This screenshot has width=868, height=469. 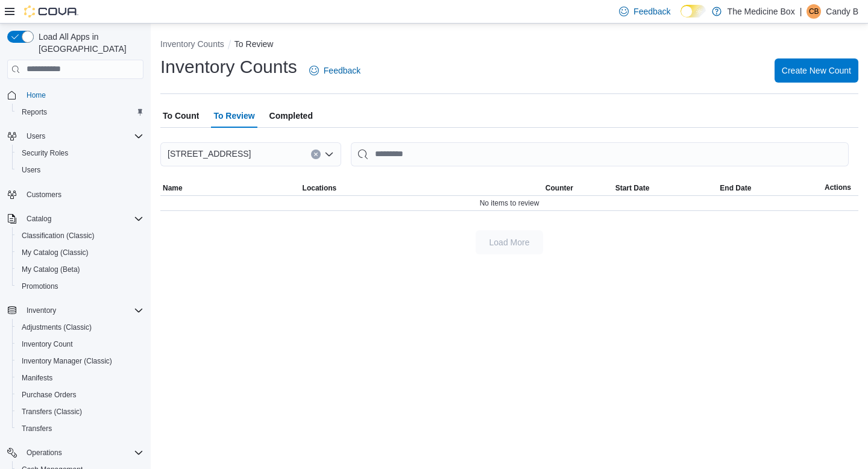 I want to click on span: My Catalog (Beta), so click(x=80, y=270).